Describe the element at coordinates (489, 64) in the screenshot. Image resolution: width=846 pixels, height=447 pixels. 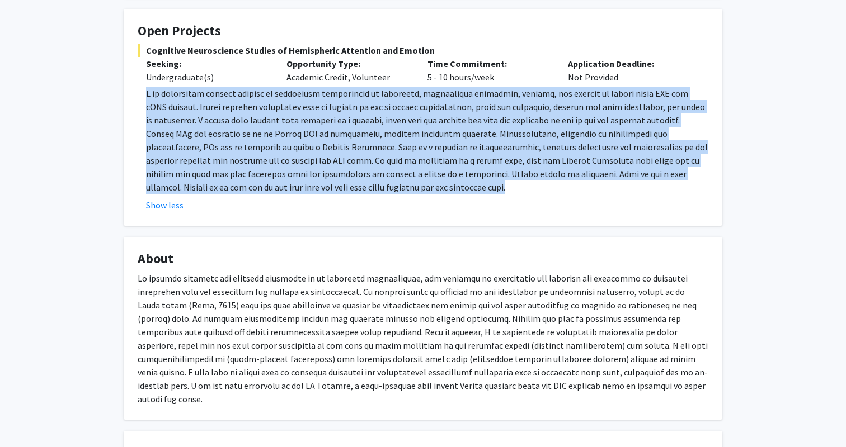
I see `p: Time Commitment:` at that location.